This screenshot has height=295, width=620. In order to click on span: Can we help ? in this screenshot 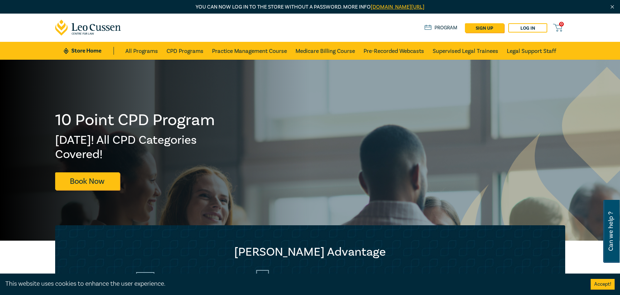, I will do `click(611, 232)`.